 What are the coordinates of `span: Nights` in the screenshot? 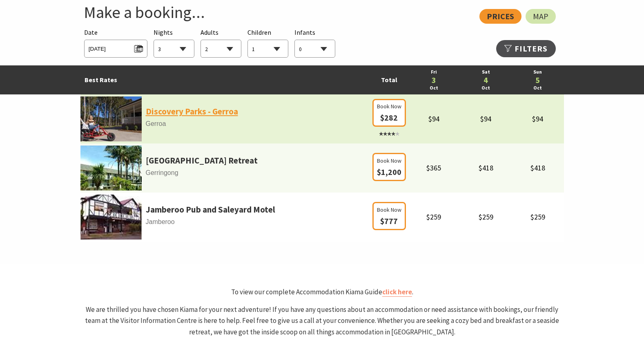 It's located at (163, 33).